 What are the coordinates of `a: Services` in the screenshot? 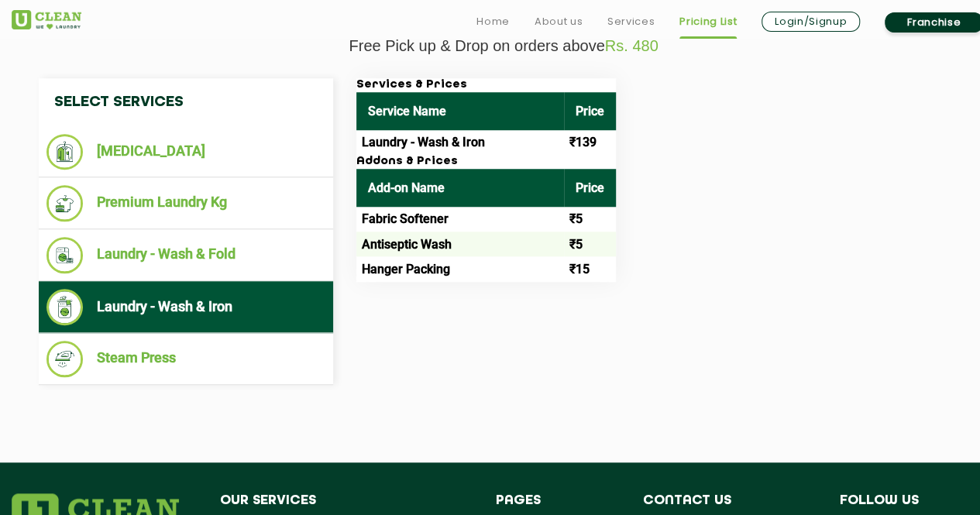 It's located at (631, 21).